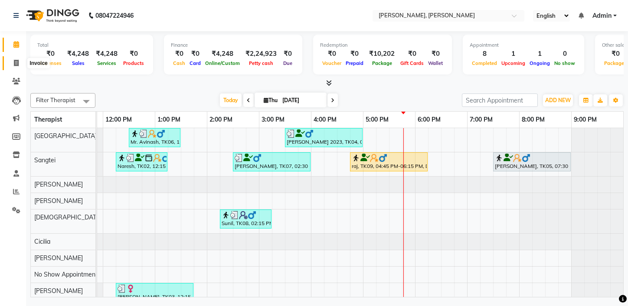 The height and width of the screenshot is (306, 628). What do you see at coordinates (261, 63) in the screenshot?
I see `span: Petty cash` at bounding box center [261, 63].